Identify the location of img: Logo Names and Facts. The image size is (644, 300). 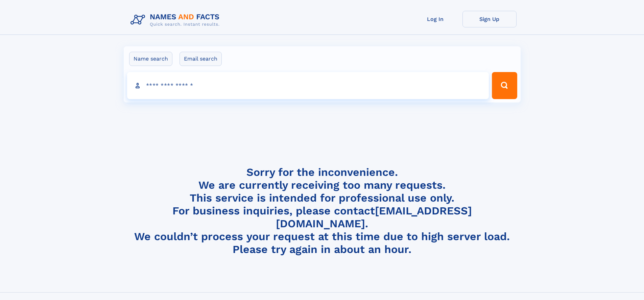
(176, 20).